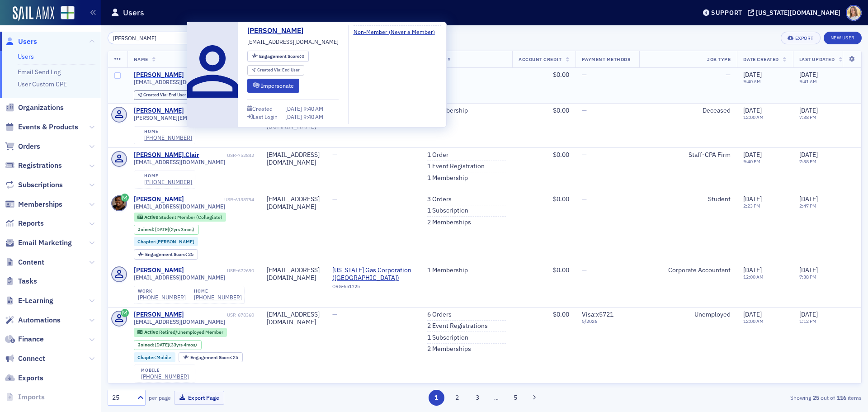 The width and height of the screenshot is (868, 412). Describe the element at coordinates (23, 146) in the screenshot. I see `a: Orders` at that location.